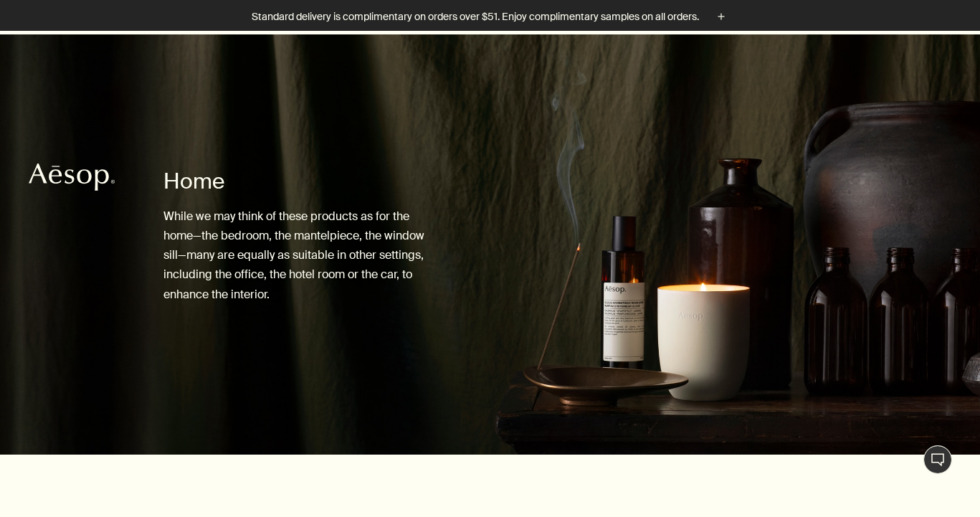 The height and width of the screenshot is (517, 980). Describe the element at coordinates (476, 17) in the screenshot. I see `p: Standard delivery is complimentary on orders over $51. Enjoy complimentary samples on all orders.` at that location.